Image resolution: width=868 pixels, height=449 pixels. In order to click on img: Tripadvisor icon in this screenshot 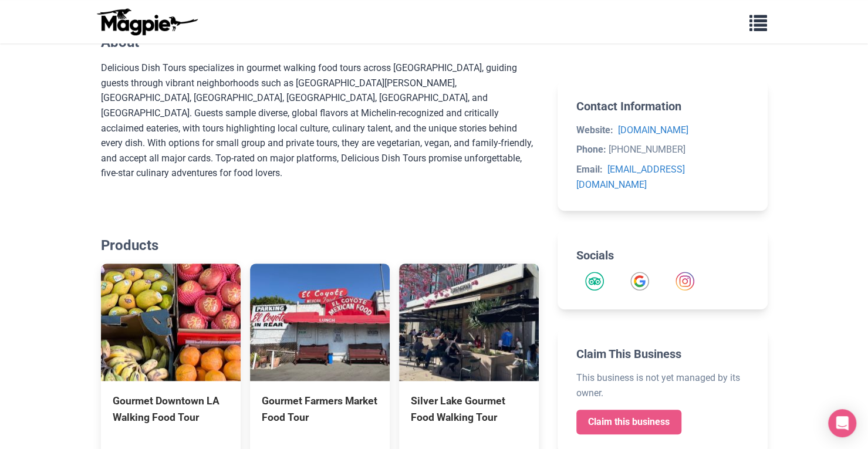, I will do `click(594, 281)`.